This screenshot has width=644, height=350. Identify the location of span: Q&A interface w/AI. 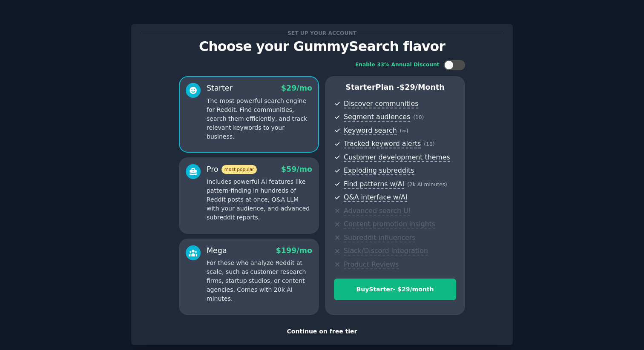
(375, 197).